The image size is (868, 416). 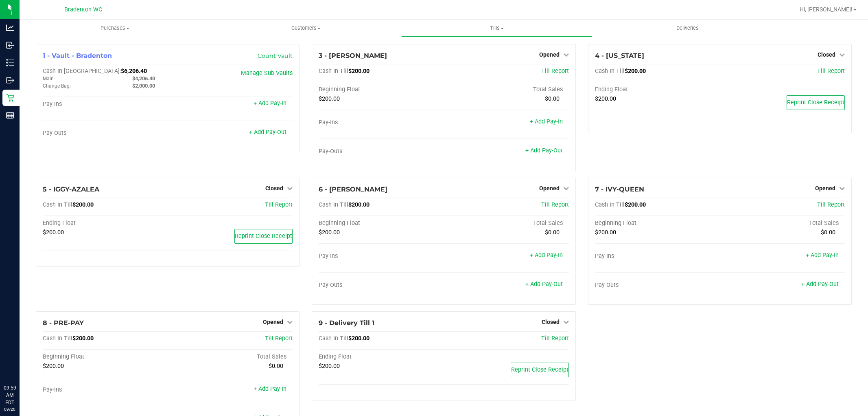 I want to click on inline-svg: Inbound, so click(x=10, y=45).